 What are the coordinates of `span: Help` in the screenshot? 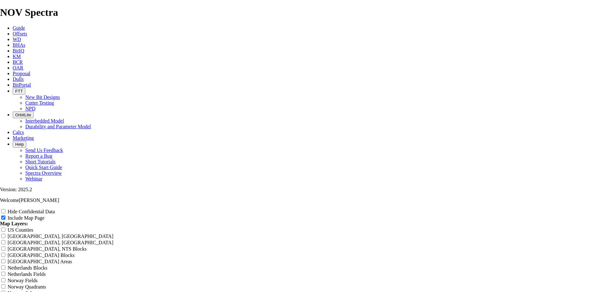 It's located at (19, 144).